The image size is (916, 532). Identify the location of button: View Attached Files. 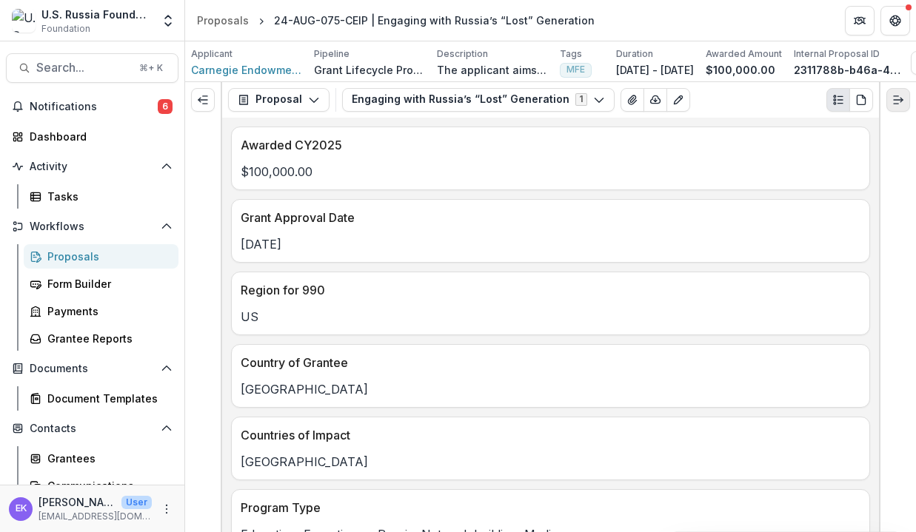
(632, 100).